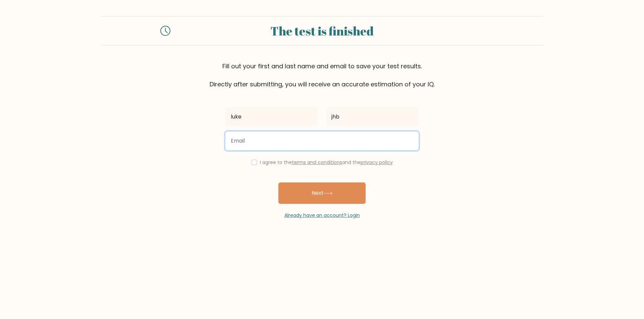 This screenshot has width=644, height=319. What do you see at coordinates (272, 117) in the screenshot?
I see `input: First name` at bounding box center [272, 117].